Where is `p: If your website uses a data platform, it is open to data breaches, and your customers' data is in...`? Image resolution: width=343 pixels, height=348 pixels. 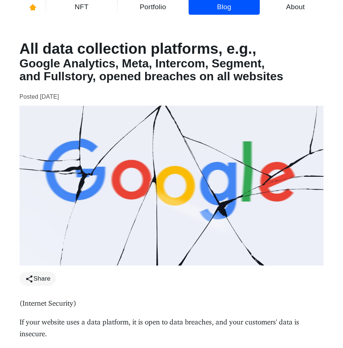
p: If your website uses a data platform, it is open to data breaches, and your customers' data is in... is located at coordinates (171, 328).